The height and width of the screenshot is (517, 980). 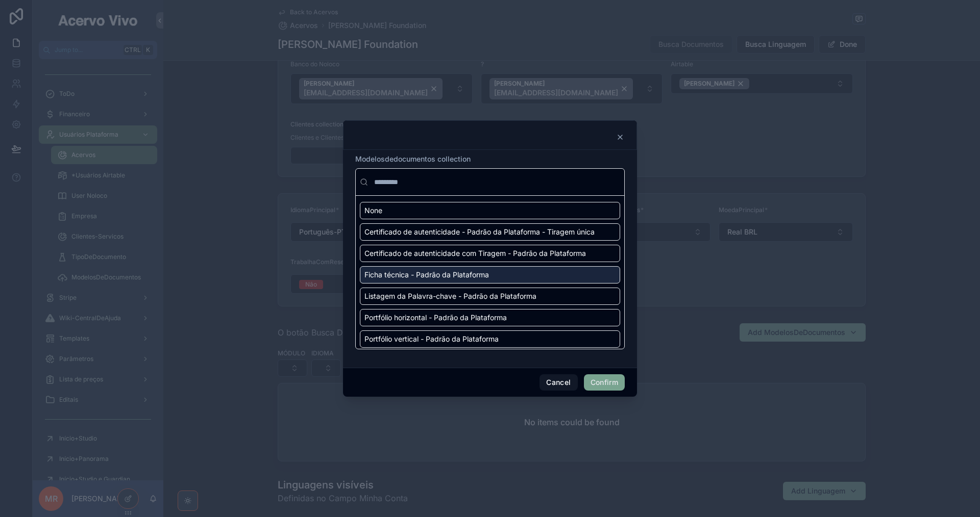 I want to click on span: Listagem da Palavra-chave - Padrão da Plataforma, so click(x=450, y=296).